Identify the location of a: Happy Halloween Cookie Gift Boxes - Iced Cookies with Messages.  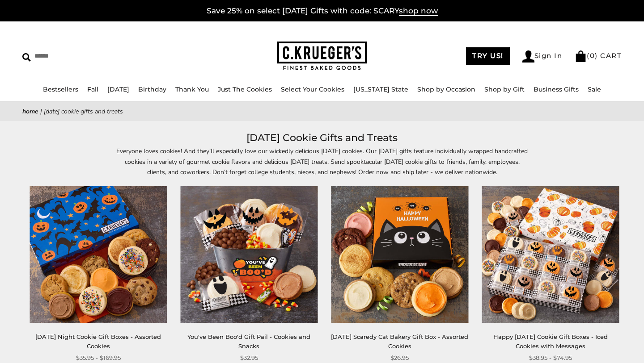
(550, 255).